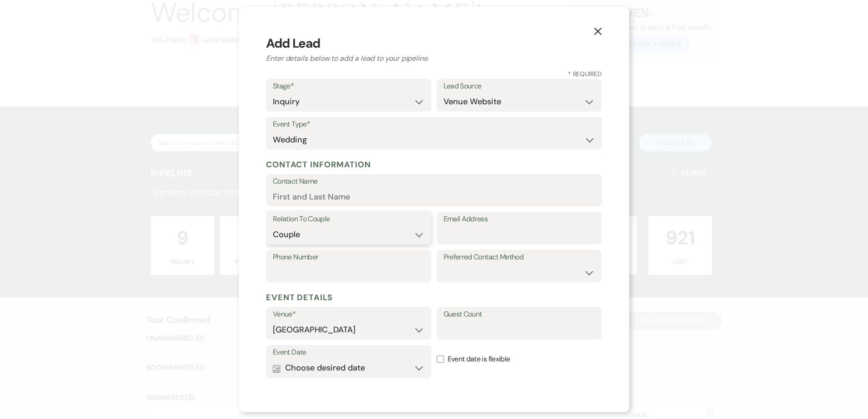  Describe the element at coordinates (519, 257) in the screenshot. I see `label: Preferred Contact Method` at that location.